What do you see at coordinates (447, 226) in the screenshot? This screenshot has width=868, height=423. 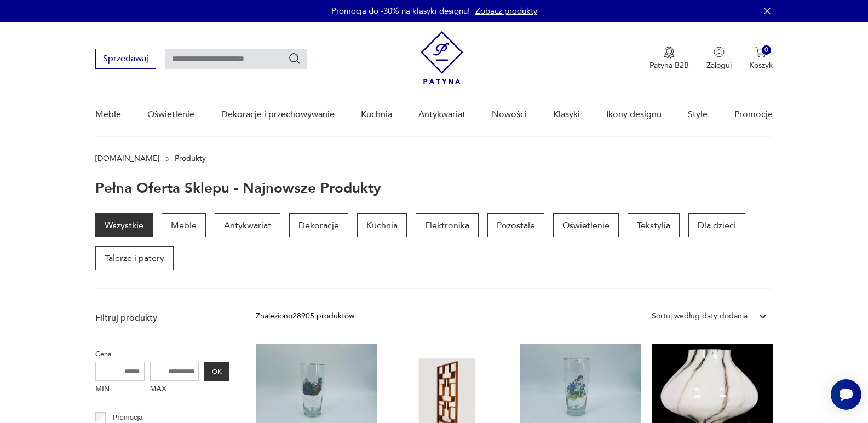 I see `p: Elektronika` at bounding box center [447, 226].